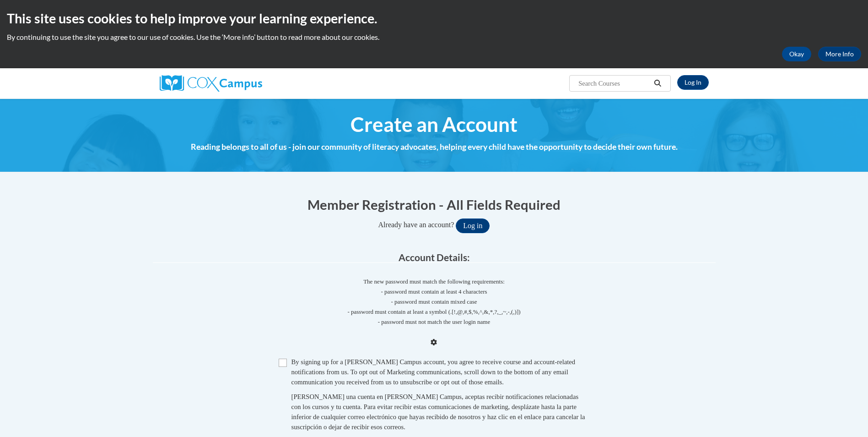  Describe the element at coordinates (614, 83) in the screenshot. I see `input: Search Courses` at that location.